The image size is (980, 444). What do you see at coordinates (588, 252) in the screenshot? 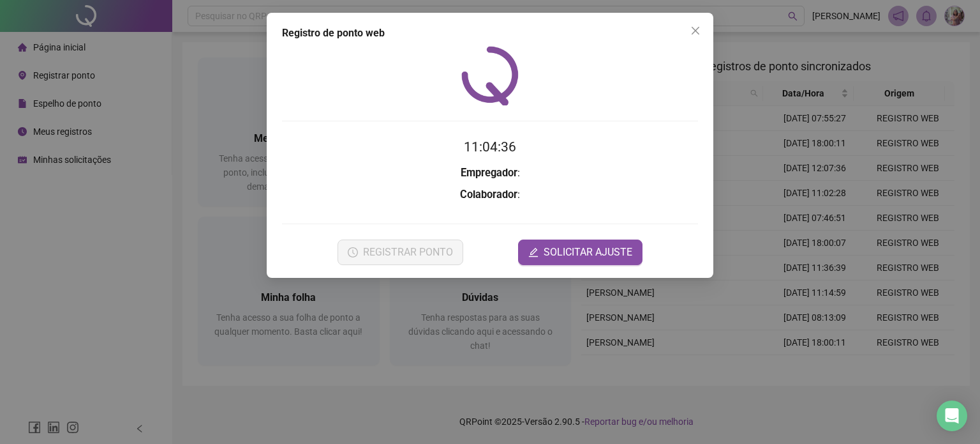
I see `span: SOLICITAR AJUSTE` at bounding box center [588, 252].